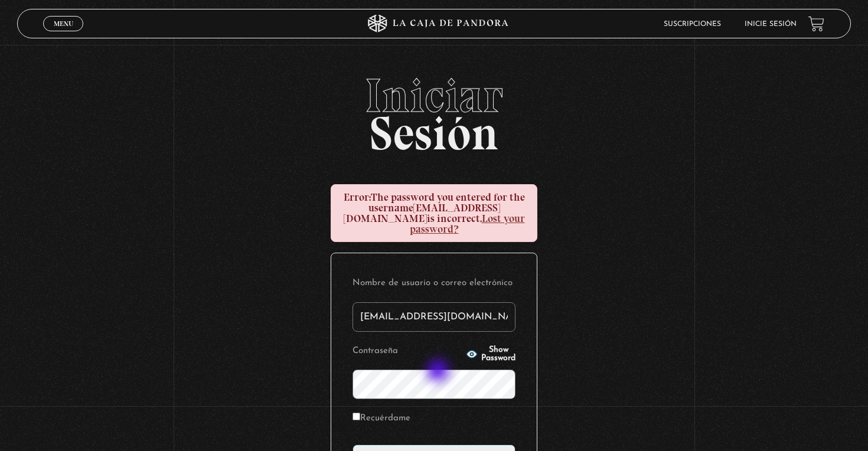 Image resolution: width=868 pixels, height=451 pixels. What do you see at coordinates (499, 354) in the screenshot?
I see `span: Show Password` at bounding box center [499, 354].